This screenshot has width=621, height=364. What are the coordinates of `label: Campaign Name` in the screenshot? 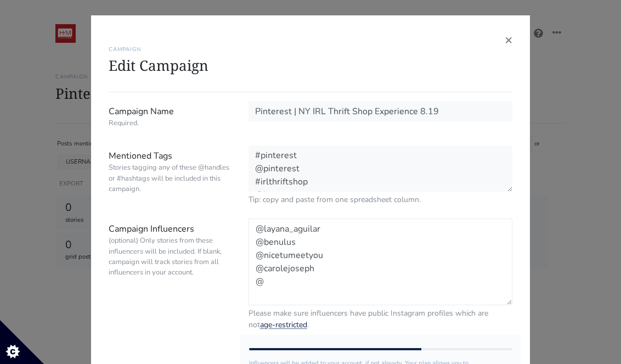 It's located at (170, 116).